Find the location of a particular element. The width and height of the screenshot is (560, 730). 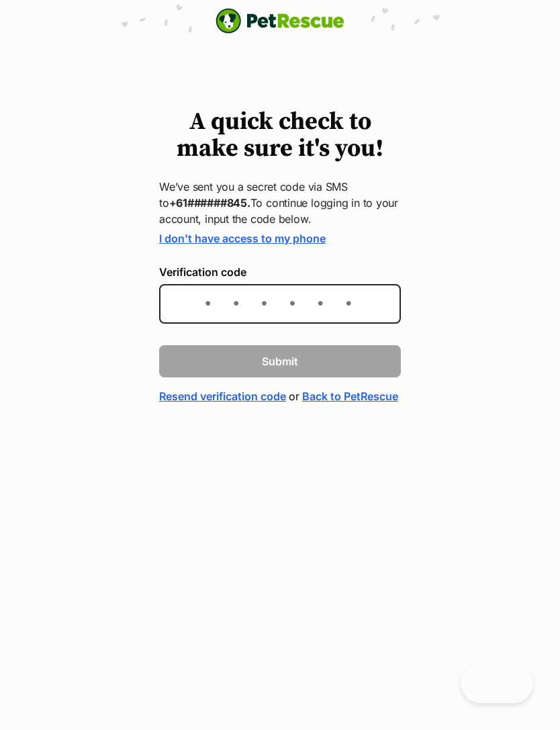

a: Back to PetRescue is located at coordinates (350, 396).